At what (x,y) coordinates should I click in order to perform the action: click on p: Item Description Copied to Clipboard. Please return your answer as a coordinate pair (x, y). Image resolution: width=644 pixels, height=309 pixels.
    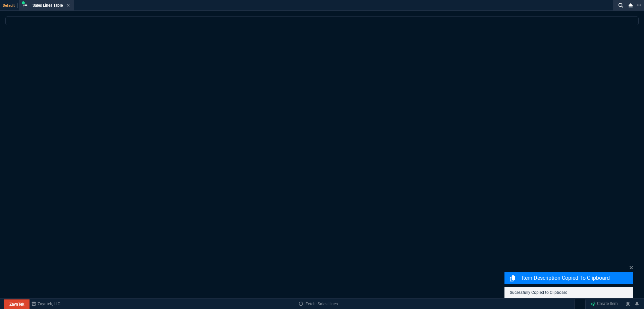
    Looking at the image, I should click on (577, 278).